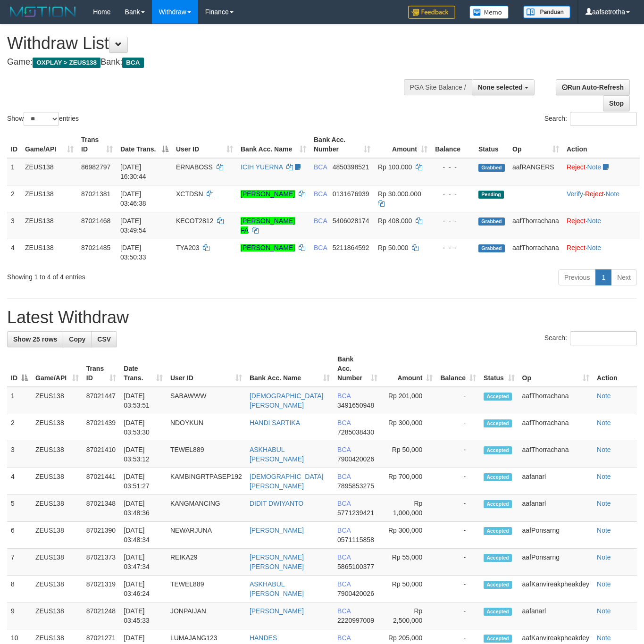 The image size is (644, 644). What do you see at coordinates (96, 167) in the screenshot?
I see `span: 86982797` at bounding box center [96, 167].